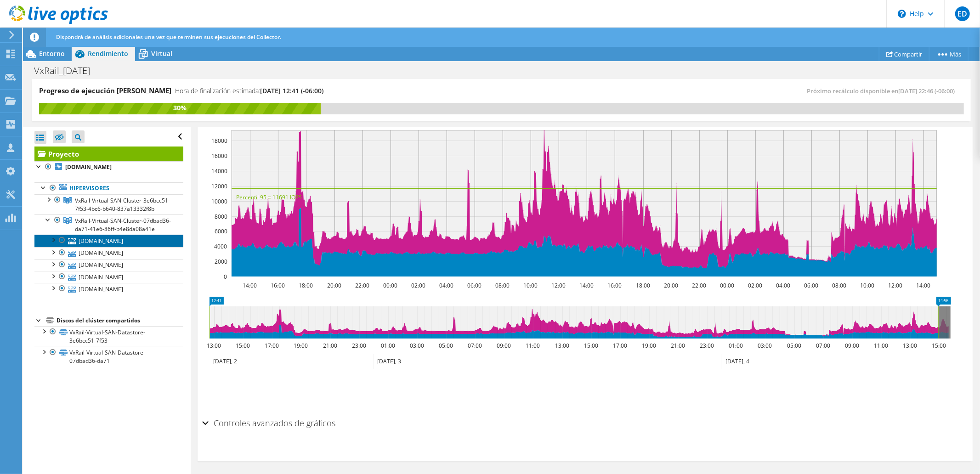  I want to click on text: Percentil 95 = 11691 IOPS, so click(269, 197).